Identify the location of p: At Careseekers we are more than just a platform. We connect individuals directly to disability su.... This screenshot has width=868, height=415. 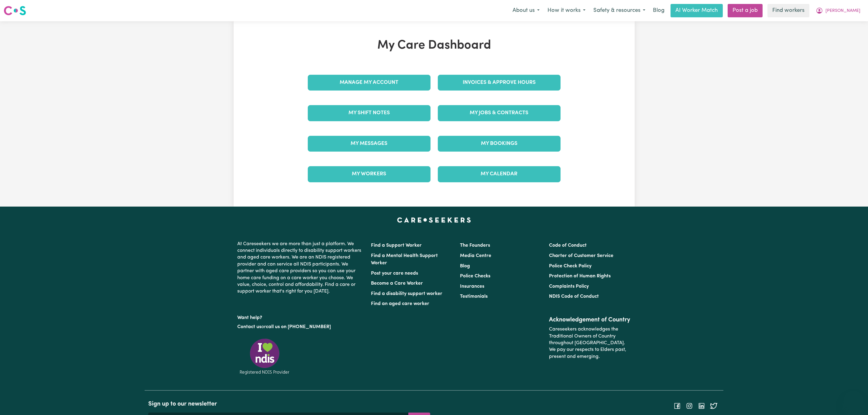
(301, 268).